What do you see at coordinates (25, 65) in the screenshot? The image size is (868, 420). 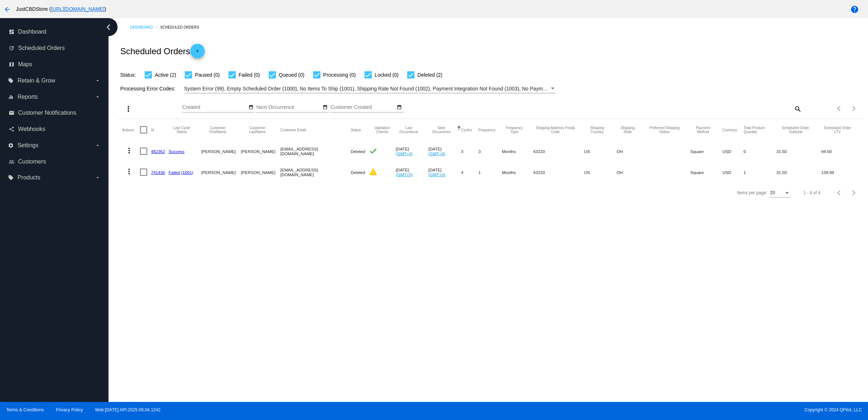 I see `span: Maps` at bounding box center [25, 65].